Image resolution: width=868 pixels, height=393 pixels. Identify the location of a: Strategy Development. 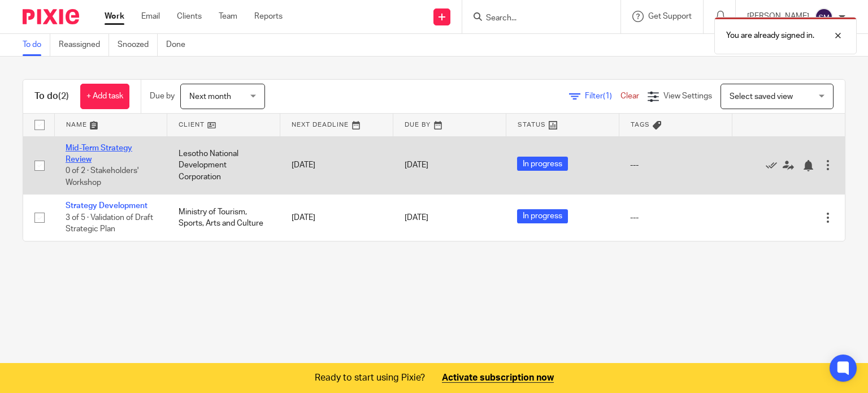
(107, 206).